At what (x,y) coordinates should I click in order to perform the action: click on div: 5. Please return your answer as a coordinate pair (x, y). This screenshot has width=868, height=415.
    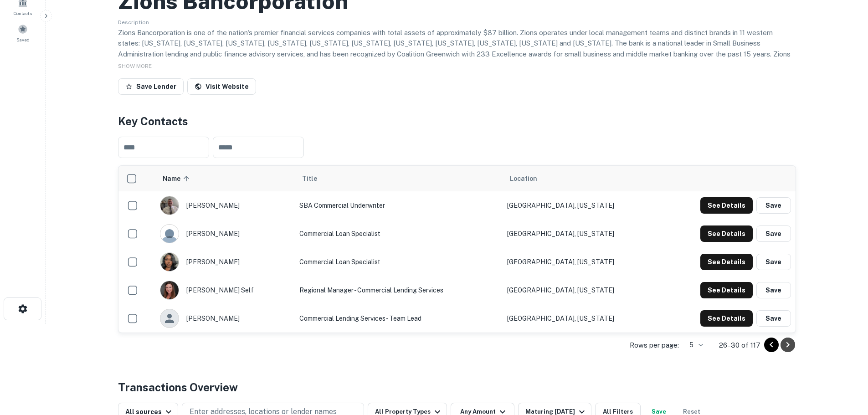
    Looking at the image, I should click on (694, 345).